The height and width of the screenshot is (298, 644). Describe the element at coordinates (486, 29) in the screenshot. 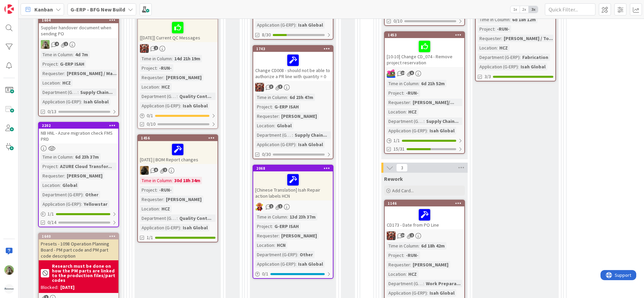

I see `div: Project` at that location.